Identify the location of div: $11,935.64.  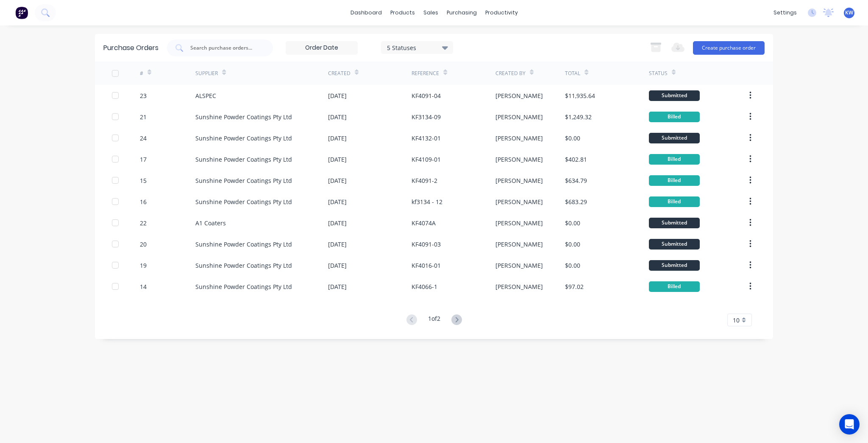
(580, 95).